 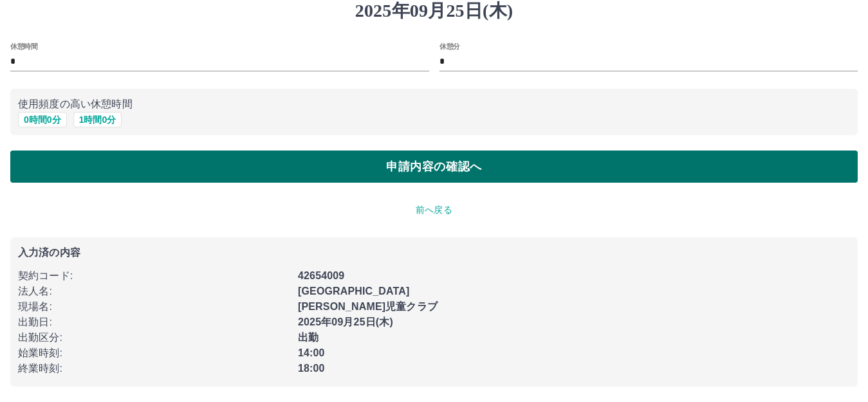 I want to click on p: 出勤区分 :, so click(x=154, y=338).